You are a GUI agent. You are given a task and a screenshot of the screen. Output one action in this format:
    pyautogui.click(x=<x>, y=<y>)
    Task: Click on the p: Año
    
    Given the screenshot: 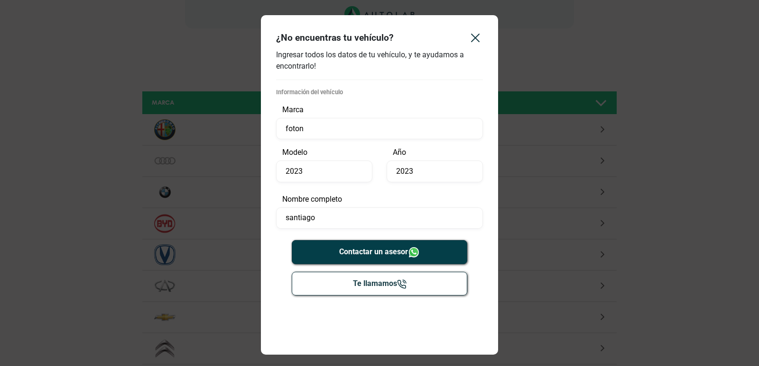 What is the action you would take?
    pyautogui.click(x=434, y=153)
    